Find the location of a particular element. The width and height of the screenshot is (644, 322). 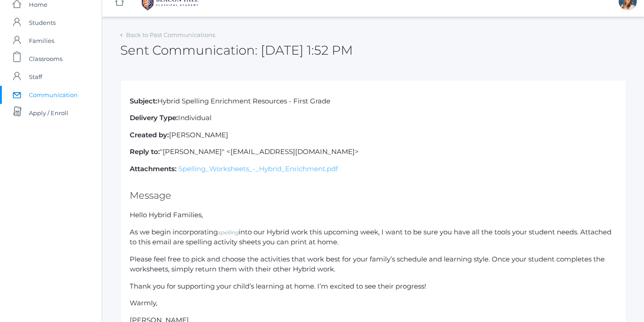

strong: Reply to: is located at coordinates (145, 151).